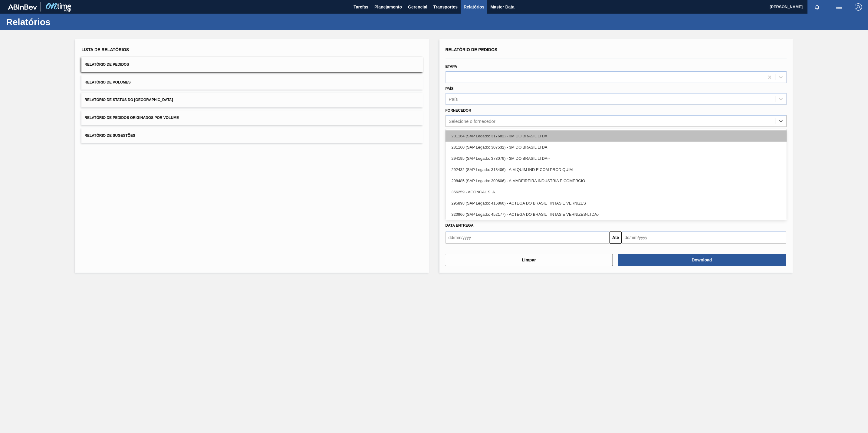  I want to click on div: 356259 - ACONCAL S. A., so click(616, 192).